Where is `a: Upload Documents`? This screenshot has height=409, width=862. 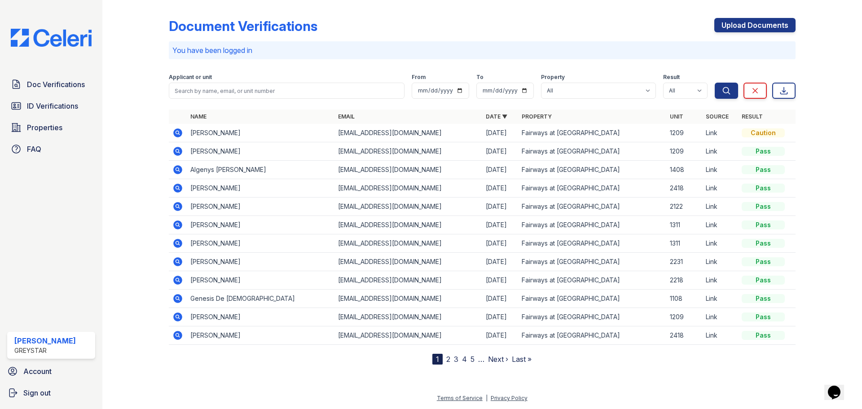 a: Upload Documents is located at coordinates (754, 25).